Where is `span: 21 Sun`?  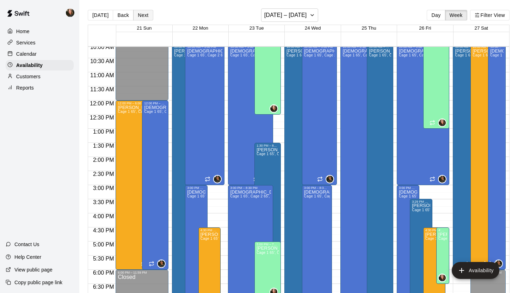
span: 21 Sun is located at coordinates (144, 28).